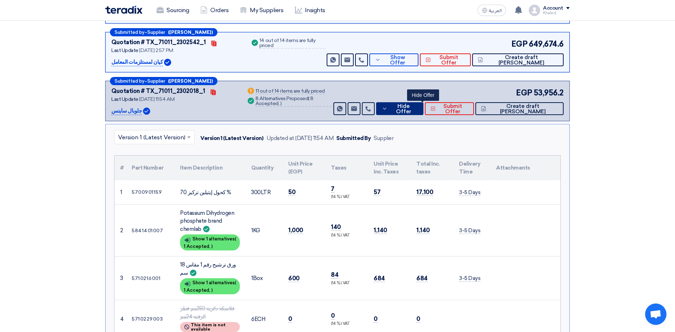 The image size is (675, 332). I want to click on span: Submit Offer, so click(452, 109).